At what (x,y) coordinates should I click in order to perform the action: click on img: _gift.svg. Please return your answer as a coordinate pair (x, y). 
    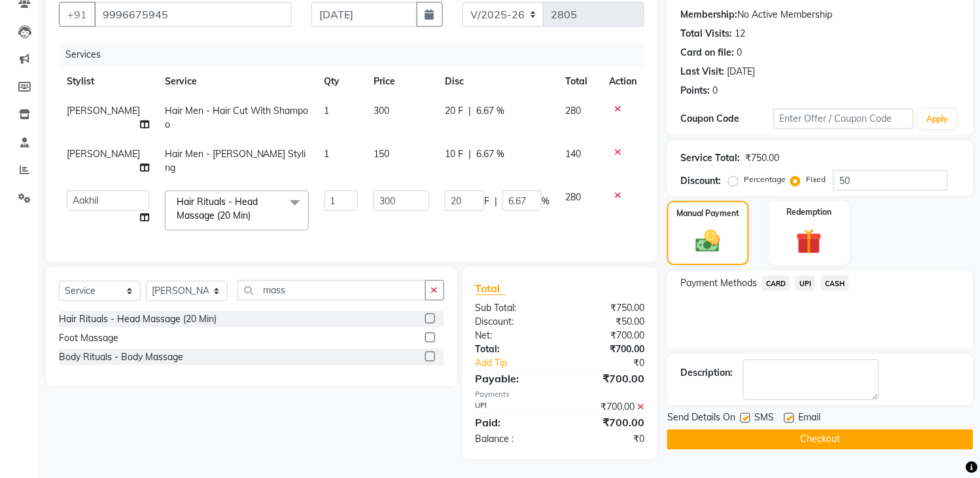
    Looking at the image, I should click on (808, 242).